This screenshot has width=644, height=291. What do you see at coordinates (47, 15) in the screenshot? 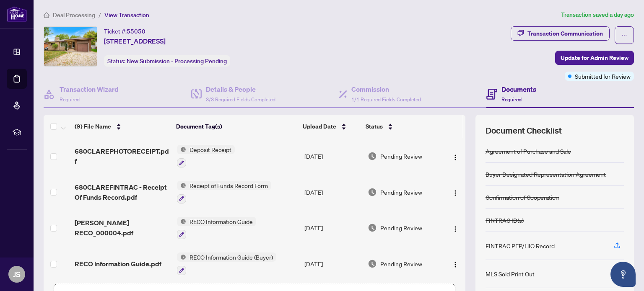
I see `span: home` at bounding box center [47, 15].